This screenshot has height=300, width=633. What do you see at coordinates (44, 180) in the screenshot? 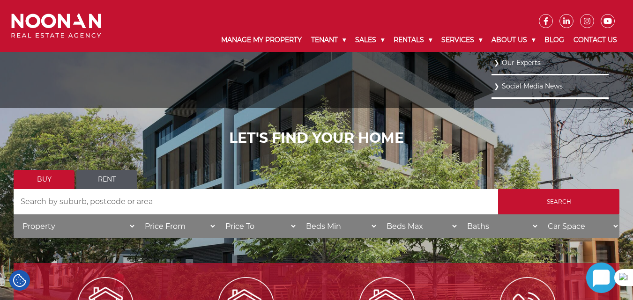
I see `a: Buy` at bounding box center [44, 180].